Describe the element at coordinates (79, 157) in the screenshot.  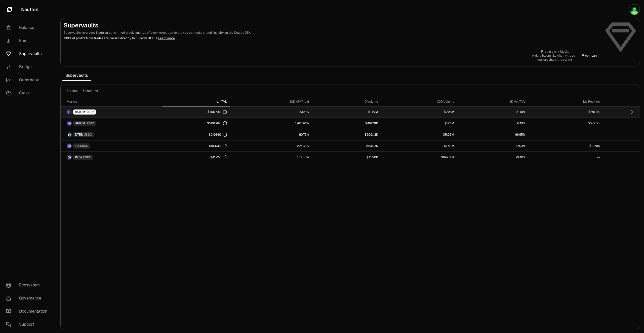
I see `span: DYDX` at that location.